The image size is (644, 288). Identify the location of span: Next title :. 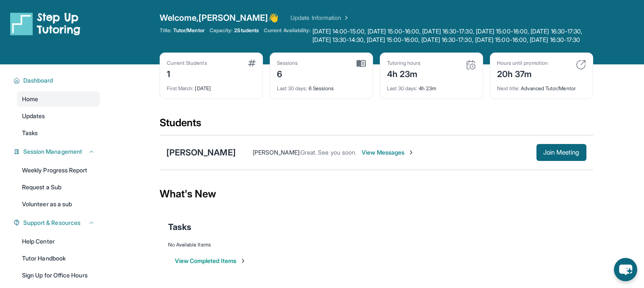
(509, 88).